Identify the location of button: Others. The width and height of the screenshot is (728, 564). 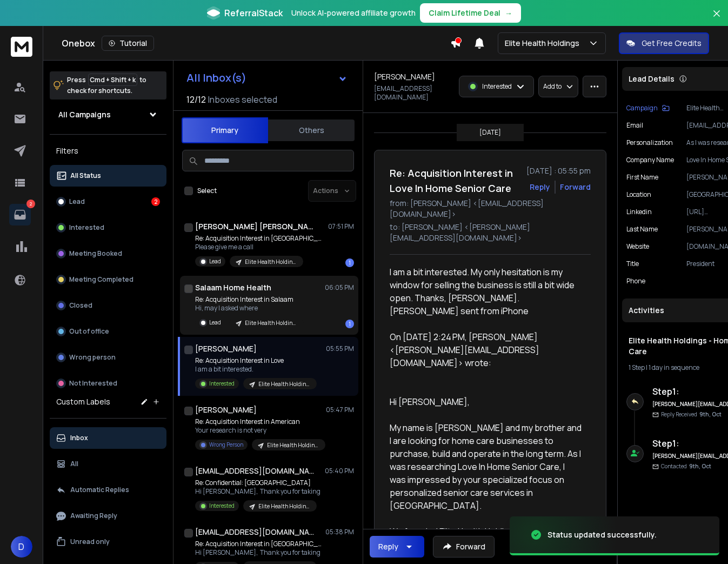
(311, 131).